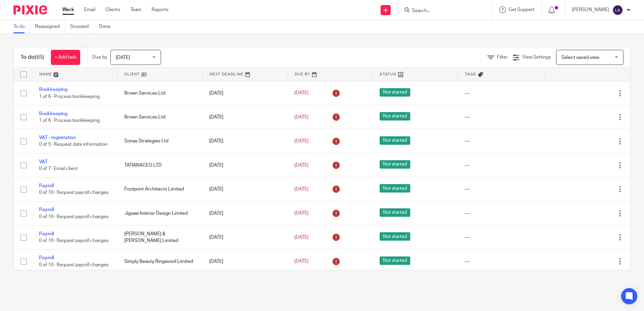  What do you see at coordinates (160, 165) in the screenshot?
I see `td: TATIANACEO LTD` at bounding box center [160, 165].